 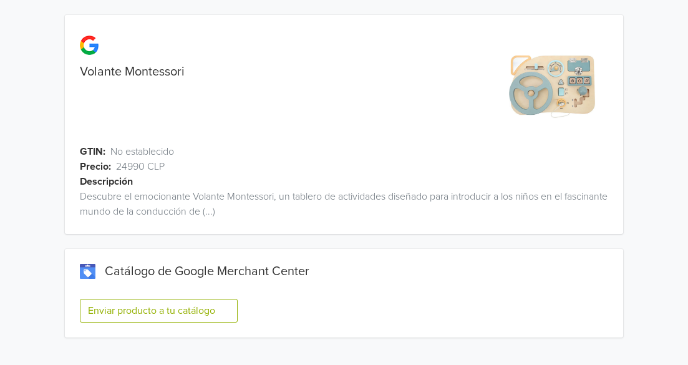 What do you see at coordinates (142, 152) in the screenshot?
I see `span: No establecido` at bounding box center [142, 152].